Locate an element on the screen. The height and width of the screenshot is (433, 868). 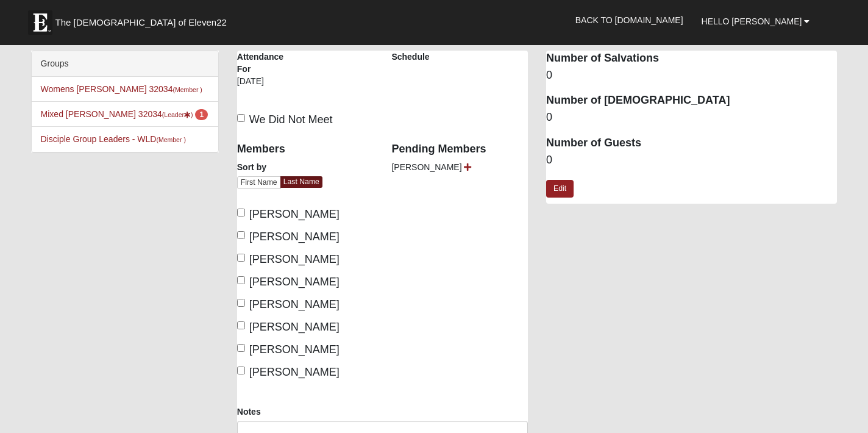
input: We Did Not Meet is located at coordinates (240, 117).